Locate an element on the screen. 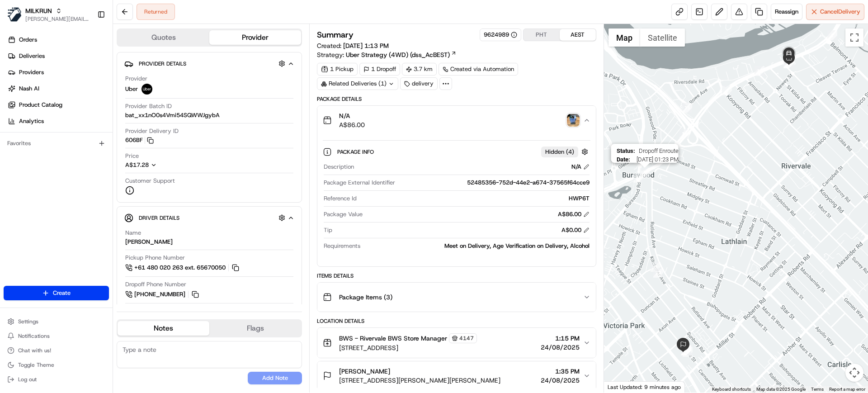 The width and height of the screenshot is (868, 393). button: Provider Details is located at coordinates (210, 63).